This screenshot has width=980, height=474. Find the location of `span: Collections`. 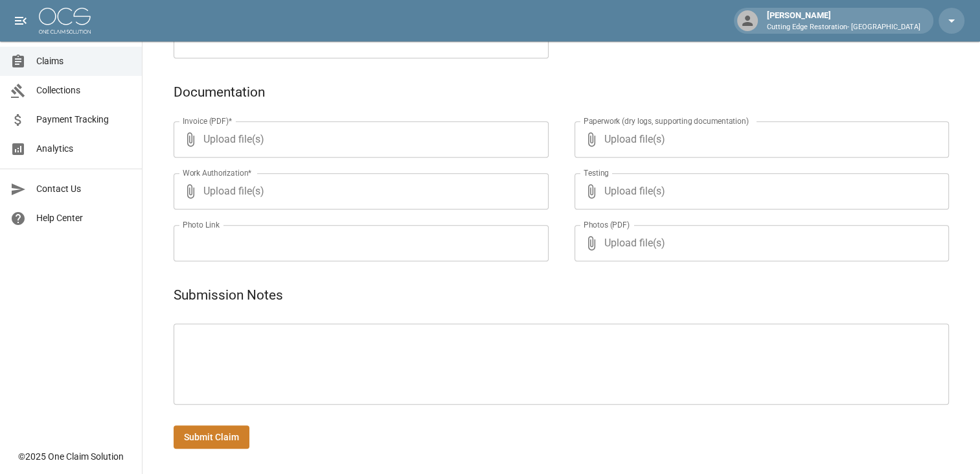

span: Collections is located at coordinates (84, 90).